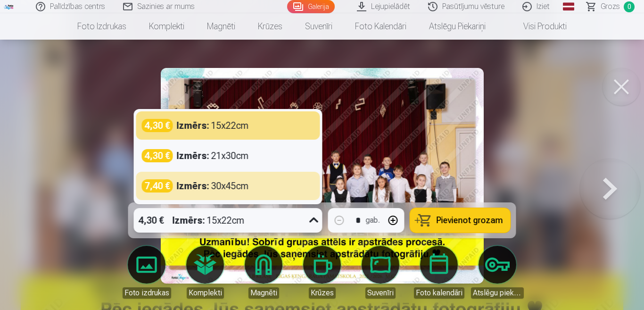 This screenshot has height=310, width=644. Describe the element at coordinates (380, 293) in the screenshot. I see `div: Suvenīri` at that location.